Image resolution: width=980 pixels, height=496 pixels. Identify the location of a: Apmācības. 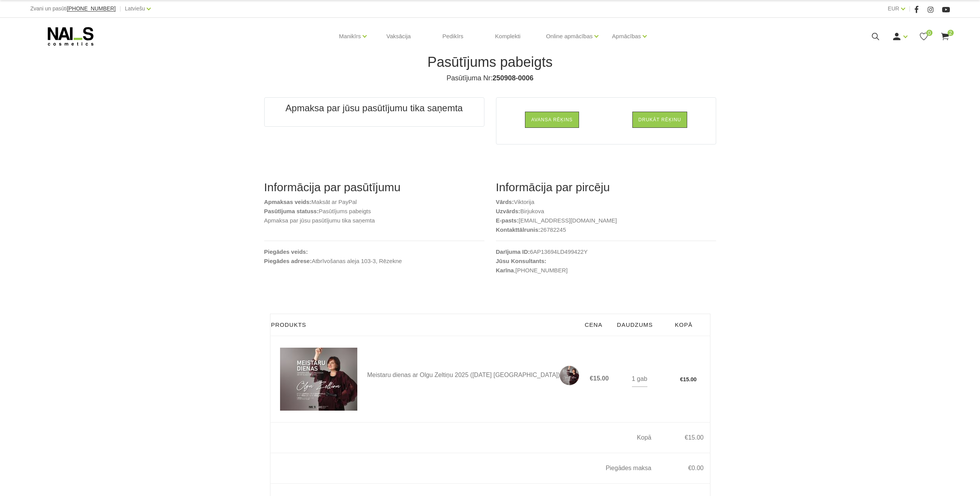
(626, 36).